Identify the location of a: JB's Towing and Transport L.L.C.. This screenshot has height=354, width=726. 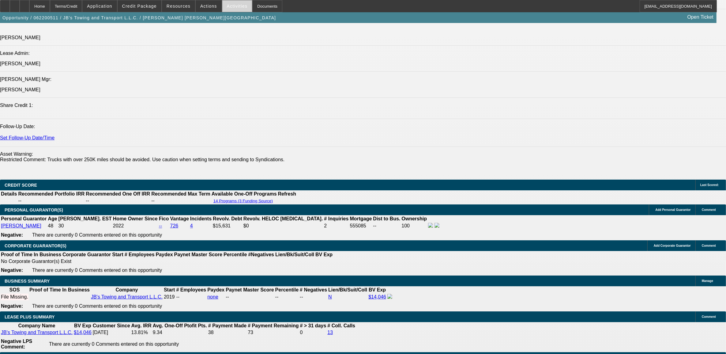
(37, 332).